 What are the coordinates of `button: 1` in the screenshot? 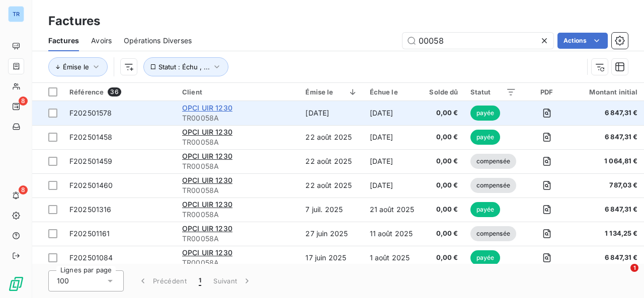 It's located at (200, 281).